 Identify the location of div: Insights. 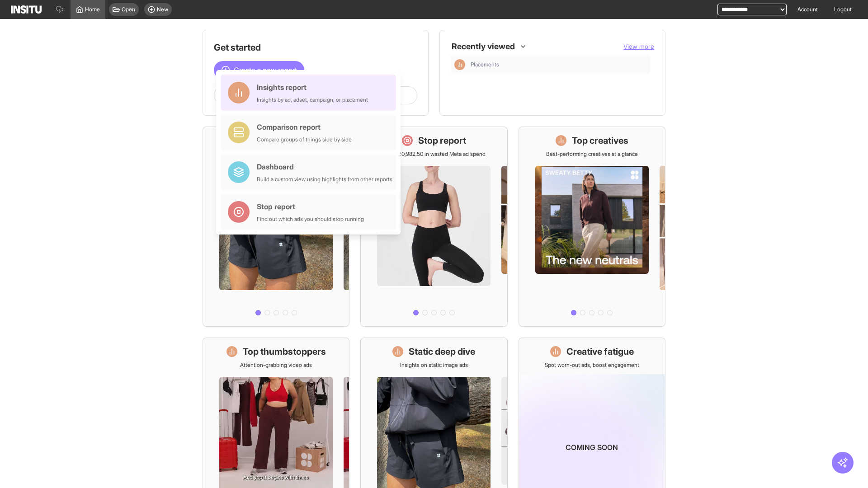
(460, 65).